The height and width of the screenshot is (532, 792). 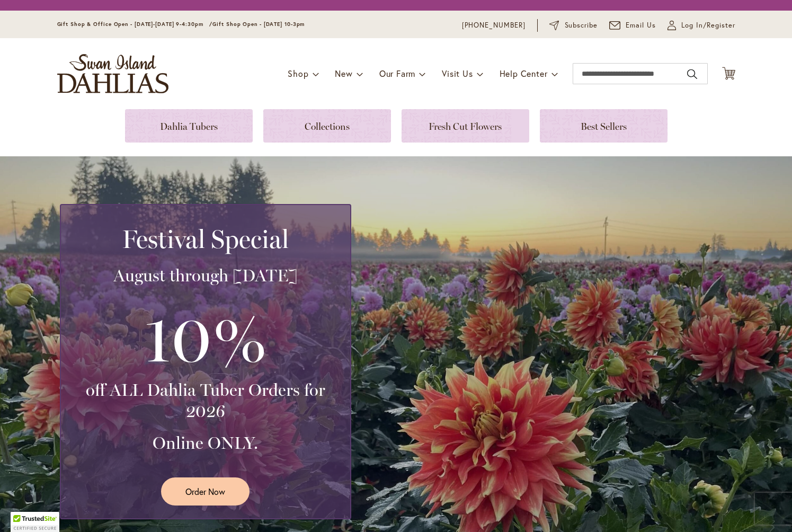 What do you see at coordinates (581, 26) in the screenshot?
I see `span: Subscribe` at bounding box center [581, 26].